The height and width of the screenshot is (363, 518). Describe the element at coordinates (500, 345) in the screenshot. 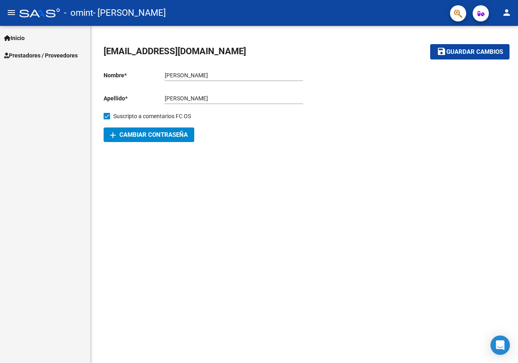

I see `div: Open Intercom Messenger` at that location.